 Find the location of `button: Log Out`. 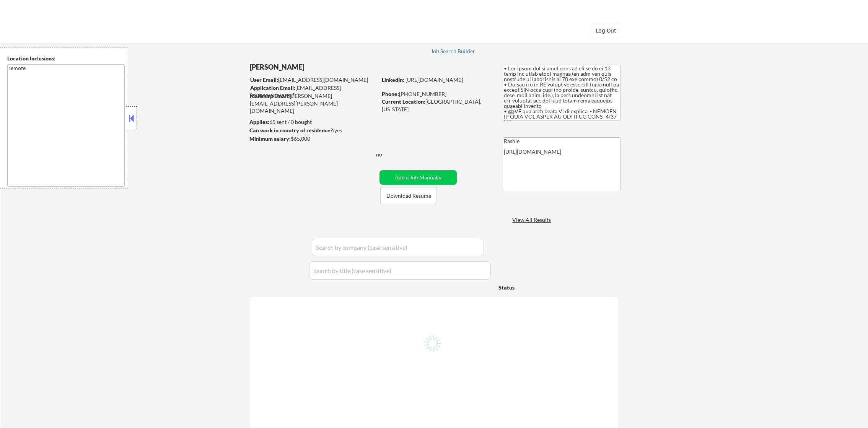

button: Log Out is located at coordinates (606, 30).